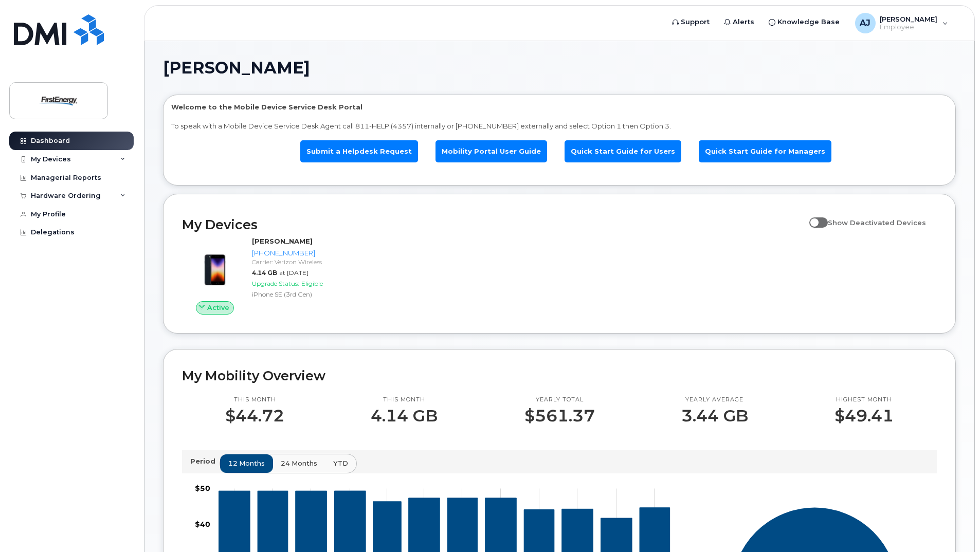 The width and height of the screenshot is (980, 552). Describe the element at coordinates (623, 151) in the screenshot. I see `a: Quick Start Guide for Users` at that location.